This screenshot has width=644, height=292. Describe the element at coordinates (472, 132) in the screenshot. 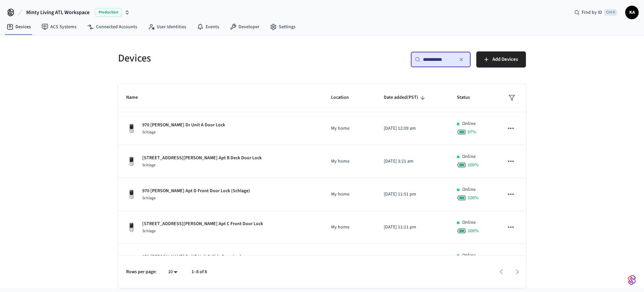

I see `span: 97 %` at that location.